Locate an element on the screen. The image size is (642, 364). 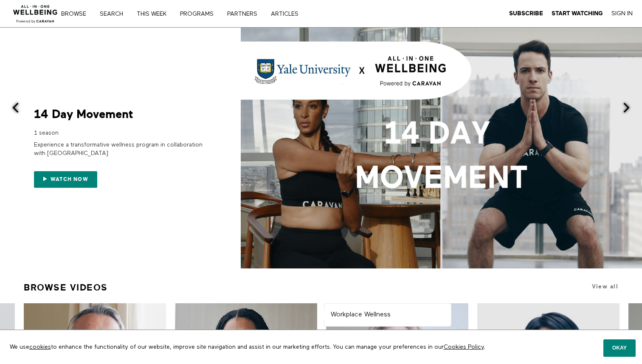
span: View all is located at coordinates (605, 286).